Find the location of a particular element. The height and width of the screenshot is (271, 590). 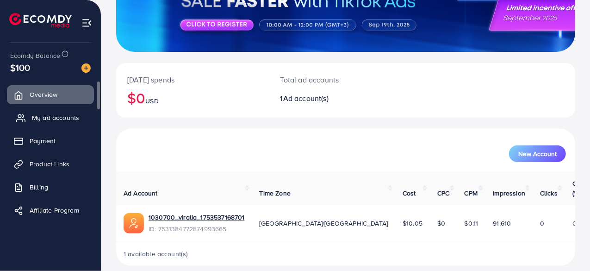

a: Product Links is located at coordinates (50, 164).